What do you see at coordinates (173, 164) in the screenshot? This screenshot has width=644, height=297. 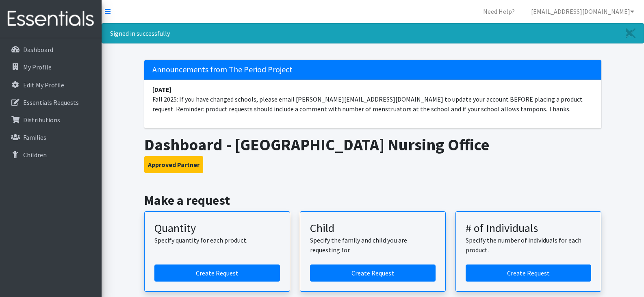 I see `button: Approved Partner` at bounding box center [173, 164].